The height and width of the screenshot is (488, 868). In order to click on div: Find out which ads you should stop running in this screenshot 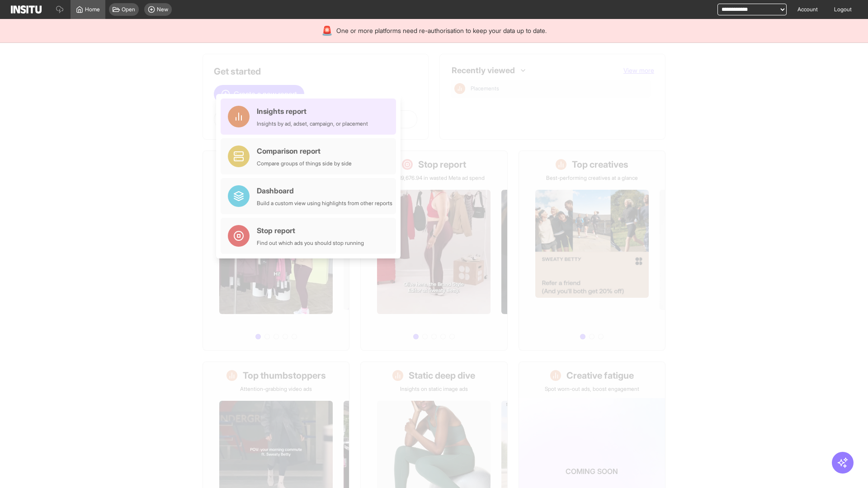, I will do `click(311, 243)`.